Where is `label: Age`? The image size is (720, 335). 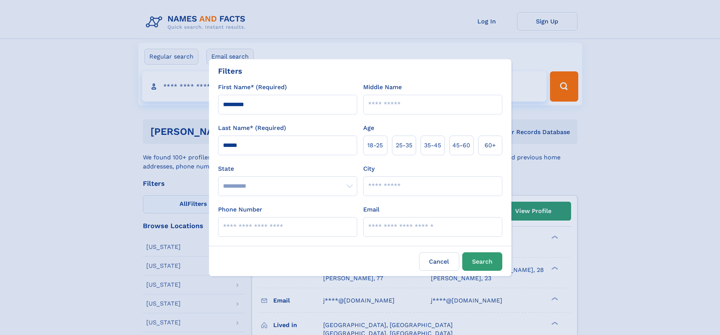 label: Age is located at coordinates (369, 128).